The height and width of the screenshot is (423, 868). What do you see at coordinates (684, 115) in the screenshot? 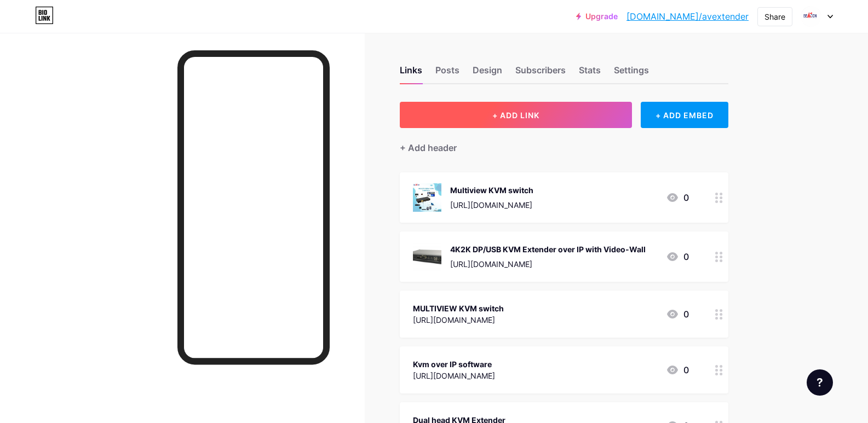
I see `div: + ADD EMBED` at bounding box center [684, 115].